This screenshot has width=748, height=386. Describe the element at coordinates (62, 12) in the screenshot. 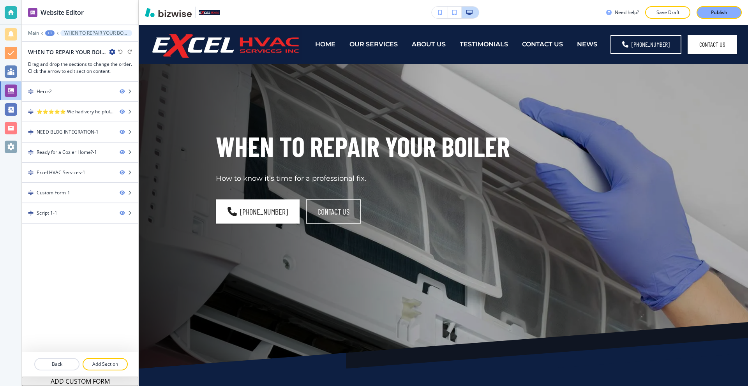

I see `h2: Website Editor` at that location.